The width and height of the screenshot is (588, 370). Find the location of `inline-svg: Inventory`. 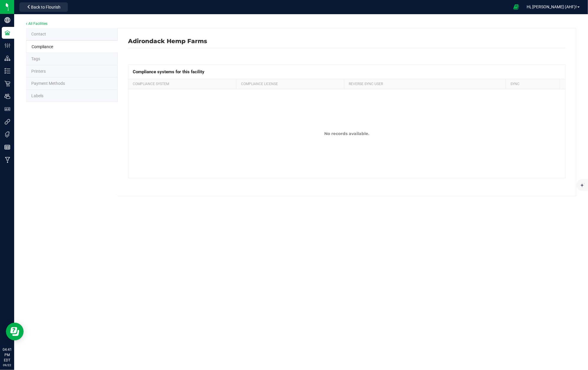

inline-svg: Inventory is located at coordinates (7, 71).